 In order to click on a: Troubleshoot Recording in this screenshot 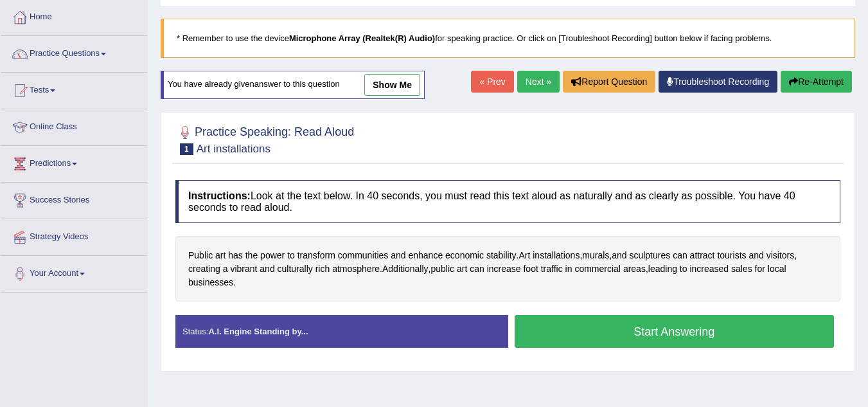, I will do `click(718, 81)`.